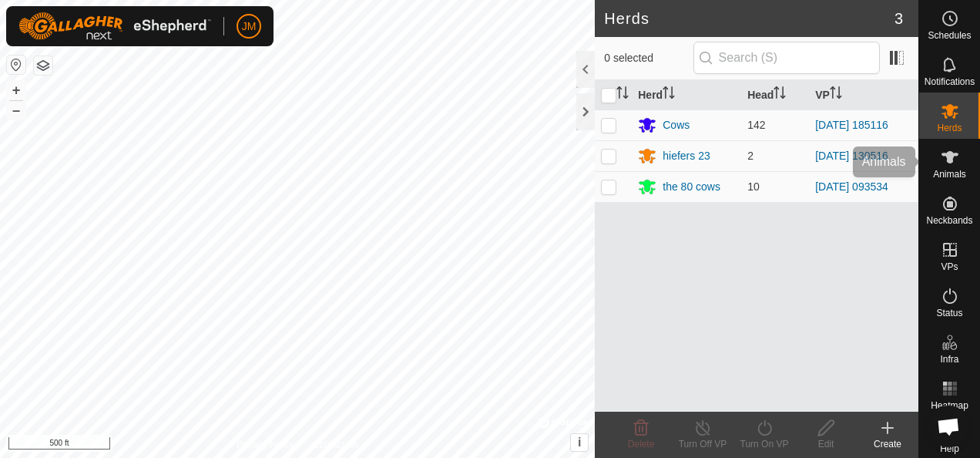 The height and width of the screenshot is (458, 980). I want to click on span: Infra, so click(949, 359).